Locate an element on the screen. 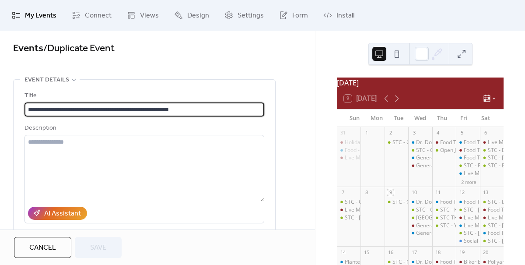 The image size is (525, 265). a: Design is located at coordinates (192, 15).